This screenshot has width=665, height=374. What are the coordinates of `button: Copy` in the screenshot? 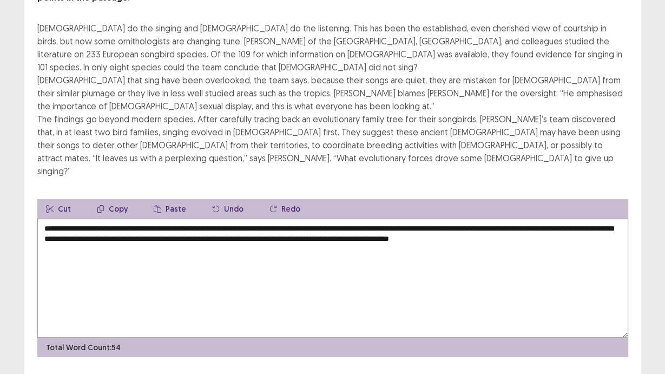 It's located at (112, 209).